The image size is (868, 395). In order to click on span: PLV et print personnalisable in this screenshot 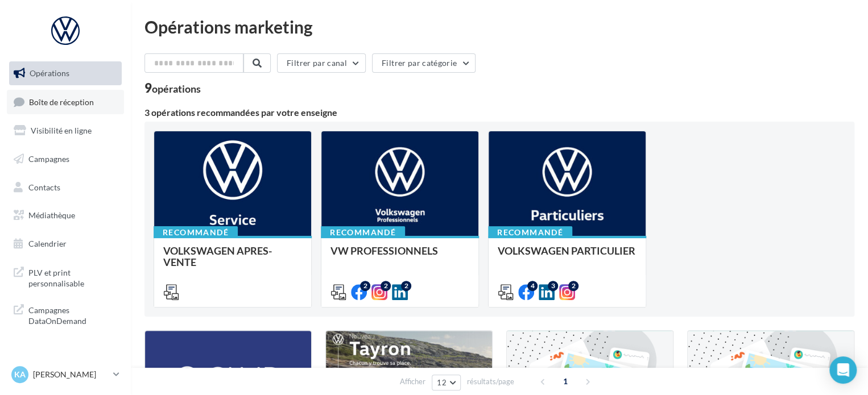, I will do `click(73, 277)`.